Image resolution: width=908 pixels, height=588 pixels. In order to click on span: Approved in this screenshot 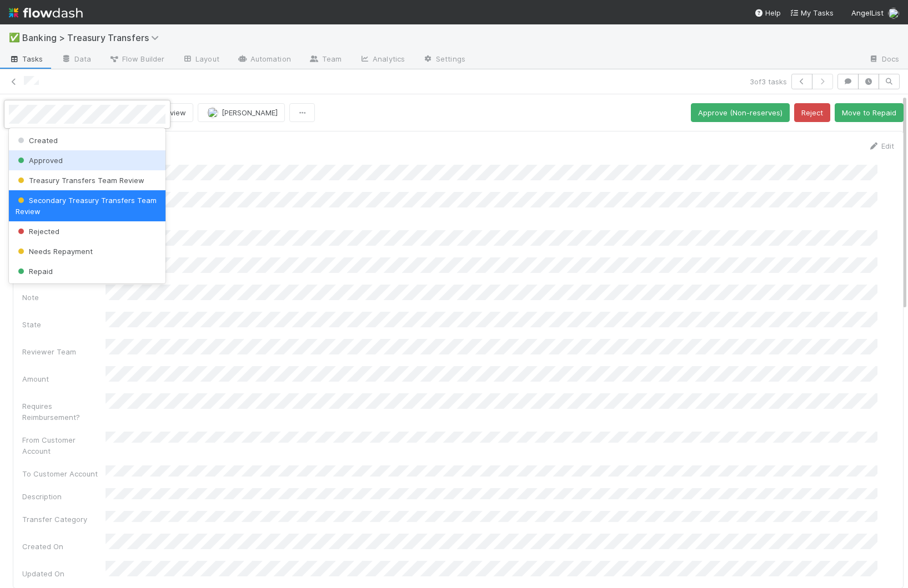, I will do `click(38, 160)`.